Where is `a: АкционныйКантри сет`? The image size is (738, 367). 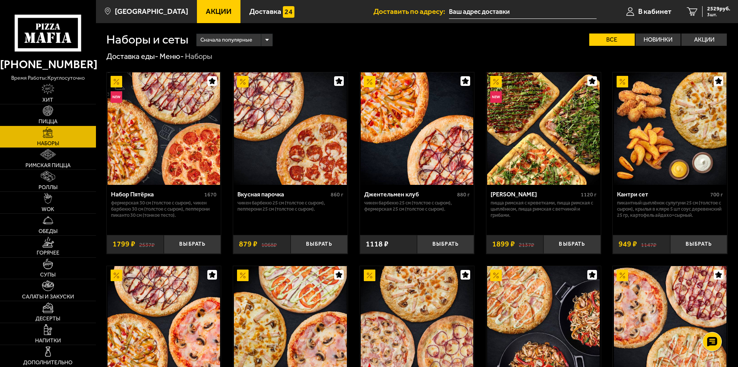 a: АкционныйКантри сет is located at coordinates (670, 129).